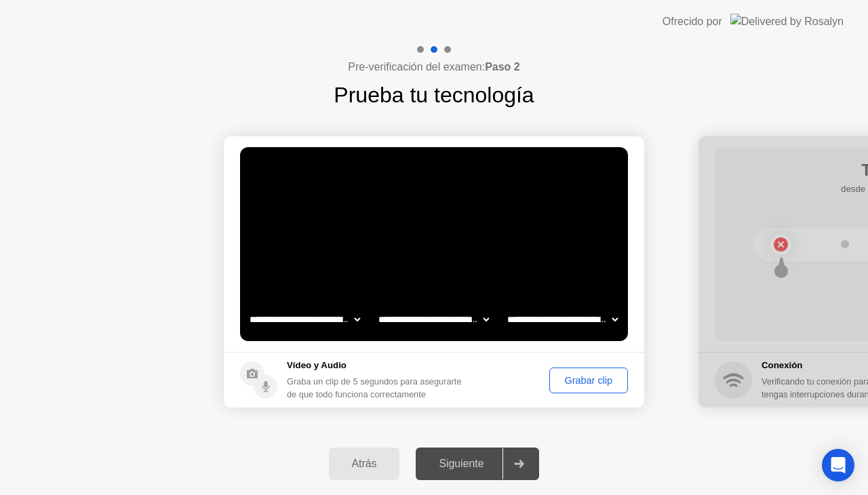  I want to click on div: Graba un clip de 5 segundos para asegurarte de que todo funciona correctamente, so click(377, 388).